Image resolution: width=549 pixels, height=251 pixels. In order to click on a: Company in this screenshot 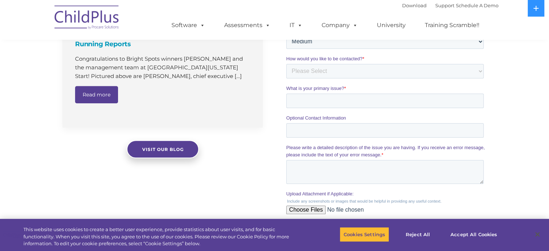, I will do `click(340, 25)`.